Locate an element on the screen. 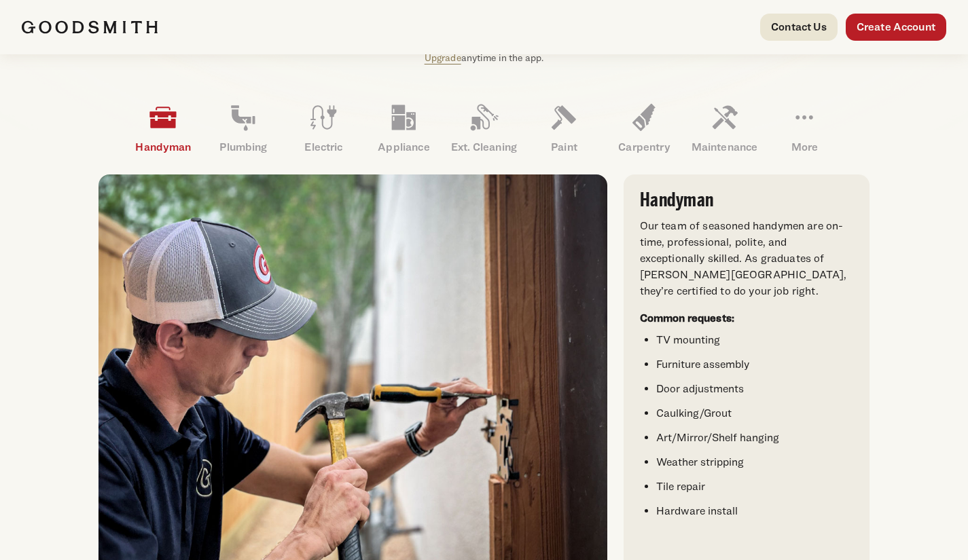 Image resolution: width=968 pixels, height=560 pixels. p: Appliance is located at coordinates (404, 147).